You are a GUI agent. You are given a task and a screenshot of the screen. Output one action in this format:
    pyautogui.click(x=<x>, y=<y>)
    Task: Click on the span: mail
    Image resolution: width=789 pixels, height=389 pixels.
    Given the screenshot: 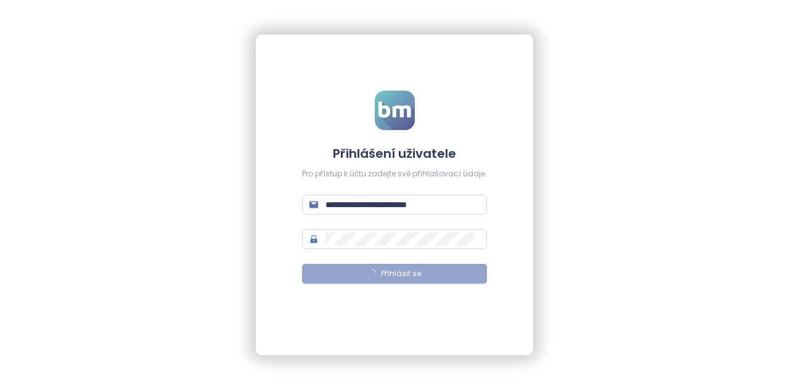 What is the action you would take?
    pyautogui.click(x=314, y=205)
    